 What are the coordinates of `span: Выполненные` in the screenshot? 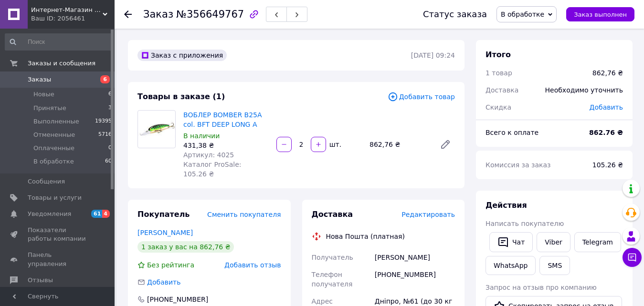 It's located at (56, 121).